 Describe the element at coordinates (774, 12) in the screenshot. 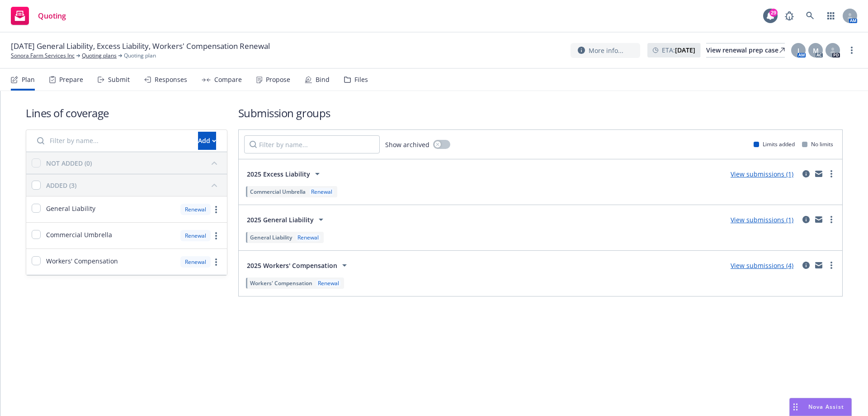

I see `div: 29` at that location.